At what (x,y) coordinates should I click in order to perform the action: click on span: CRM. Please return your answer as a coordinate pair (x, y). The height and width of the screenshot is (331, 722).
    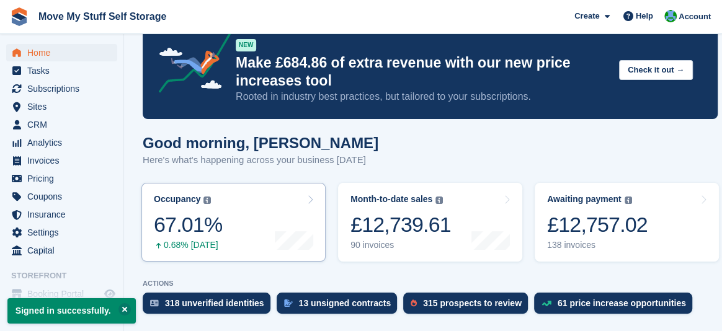
    Looking at the image, I should click on (65, 125).